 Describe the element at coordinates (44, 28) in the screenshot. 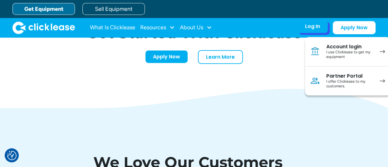

I see `a: home` at that location.